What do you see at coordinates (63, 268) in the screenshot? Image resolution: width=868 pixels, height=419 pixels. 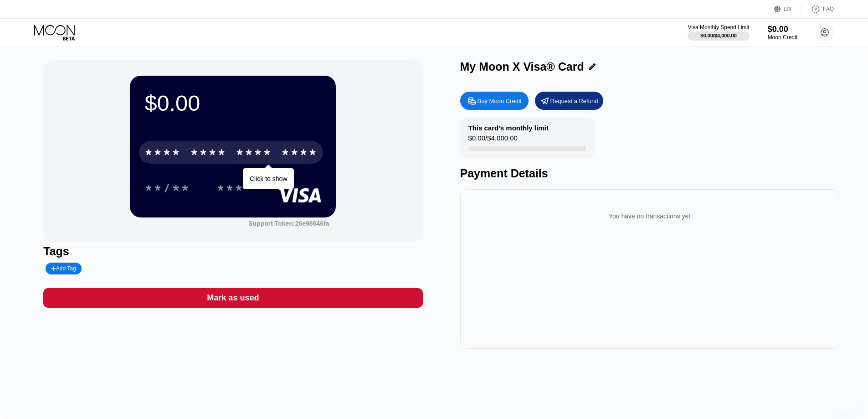 I see `div: Add Tag` at bounding box center [63, 268].